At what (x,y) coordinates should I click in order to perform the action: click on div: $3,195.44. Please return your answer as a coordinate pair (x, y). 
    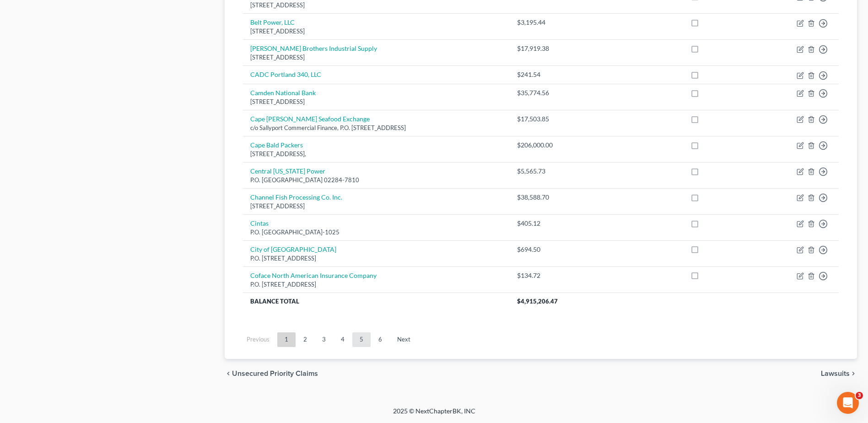
    Looking at the image, I should click on (549, 23).